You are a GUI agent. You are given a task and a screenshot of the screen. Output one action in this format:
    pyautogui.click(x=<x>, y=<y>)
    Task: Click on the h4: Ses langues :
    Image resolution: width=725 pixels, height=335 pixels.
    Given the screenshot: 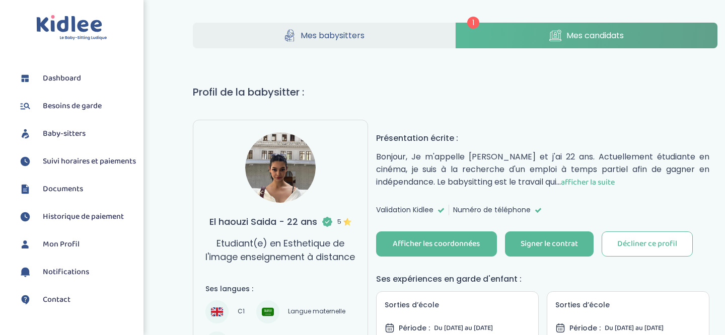 What is the action you would take?
    pyautogui.click(x=280, y=289)
    